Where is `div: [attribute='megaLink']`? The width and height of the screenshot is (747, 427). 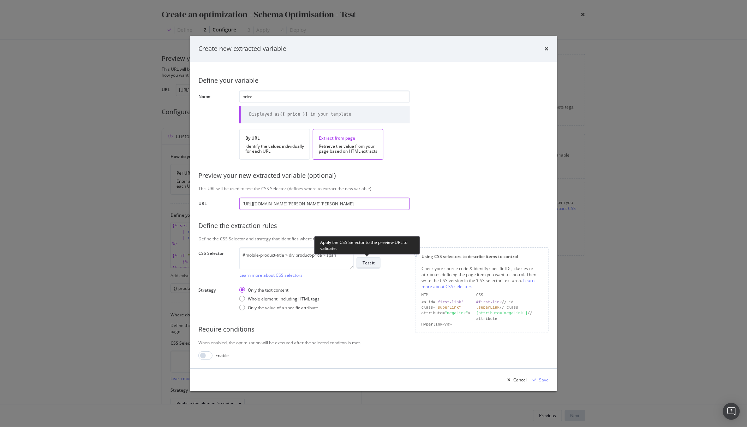 div: [attribute='megaLink'] is located at coordinates (502, 313).